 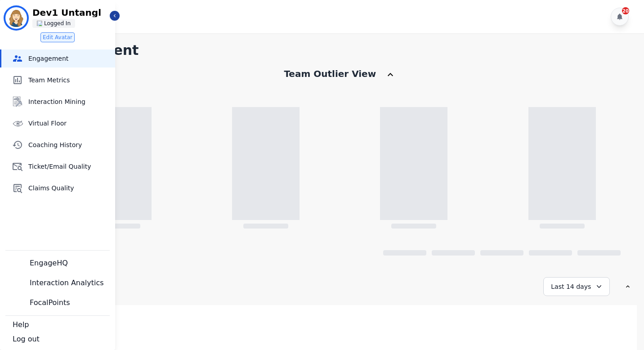 I want to click on p: Logged In, so click(x=57, y=23).